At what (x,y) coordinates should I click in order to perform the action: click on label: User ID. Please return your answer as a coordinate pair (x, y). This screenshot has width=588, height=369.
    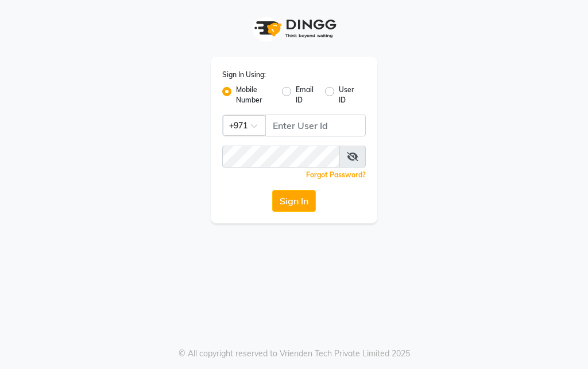
    Looking at the image, I should click on (347, 95).